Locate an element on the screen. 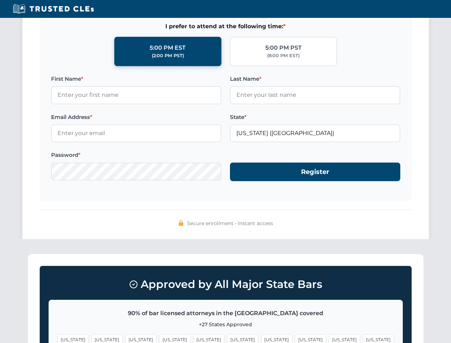 This screenshot has width=451, height=343. p: +27 States Approved is located at coordinates (226, 324).